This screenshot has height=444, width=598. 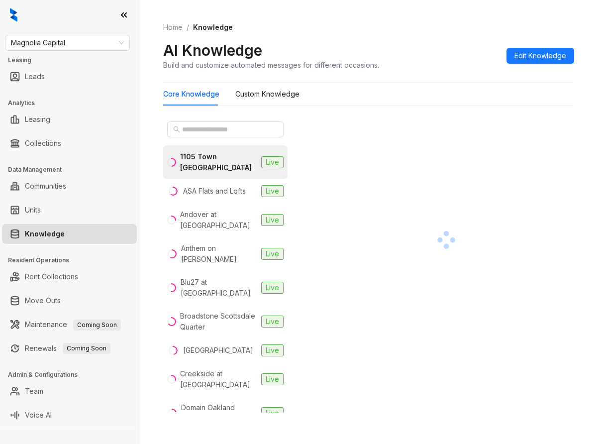 I want to click on li: Rent Collections, so click(x=69, y=276).